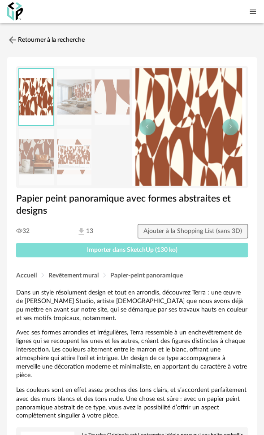 The image size is (264, 435). What do you see at coordinates (26, 275) in the screenshot?
I see `span: Accueil` at bounding box center [26, 275].